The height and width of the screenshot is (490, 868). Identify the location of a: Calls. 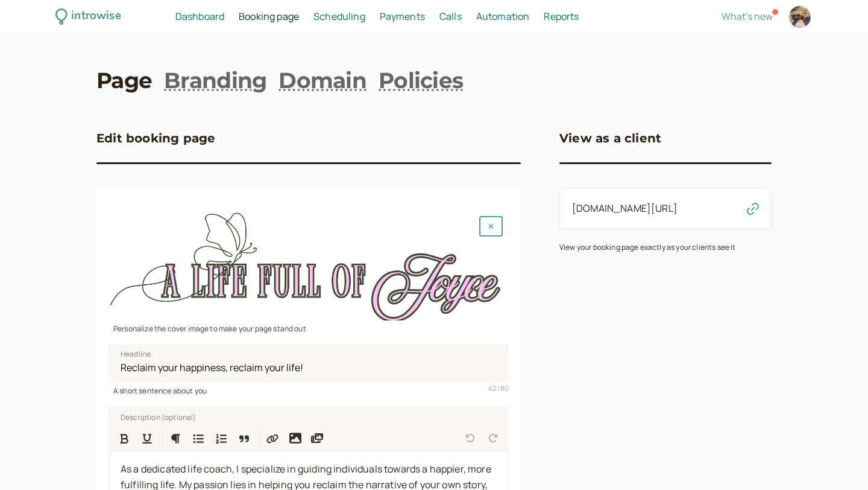
(450, 17).